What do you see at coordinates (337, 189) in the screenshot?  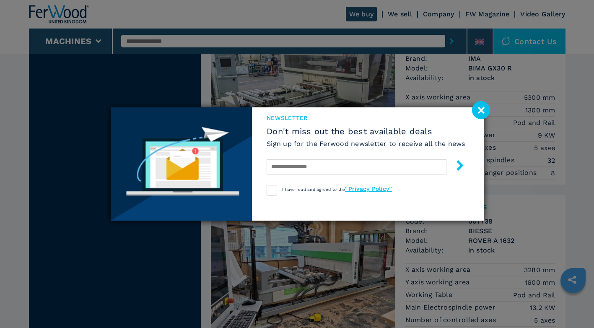 I see `span: I have read and agreed to the` at bounding box center [337, 189].